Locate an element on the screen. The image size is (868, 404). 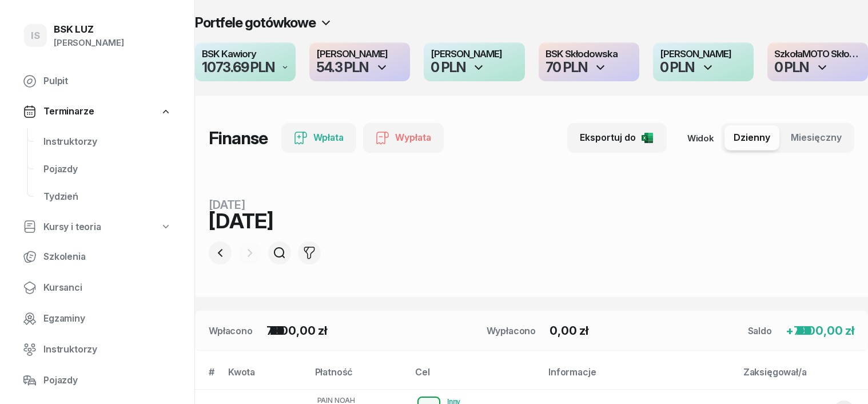
span: Terminarze is located at coordinates (69, 111).